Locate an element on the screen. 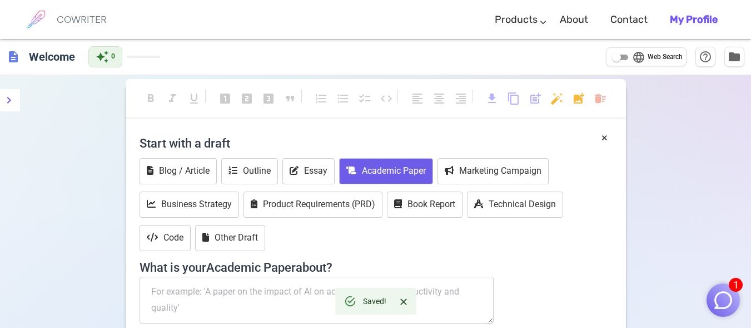  button: Close is located at coordinates (404, 301).